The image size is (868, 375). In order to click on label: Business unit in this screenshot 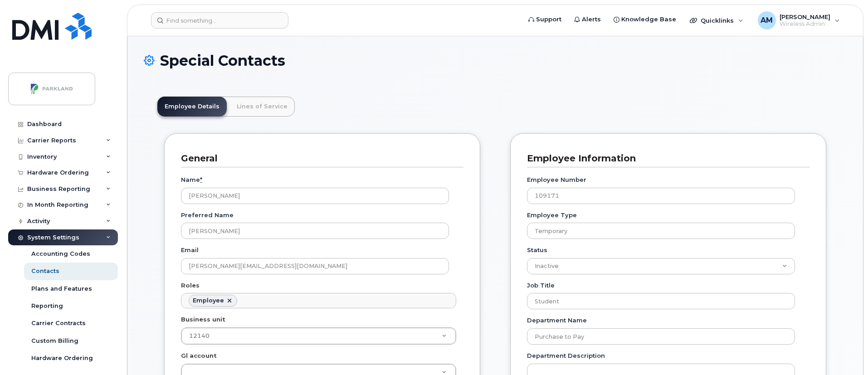, I will do `click(203, 319)`.